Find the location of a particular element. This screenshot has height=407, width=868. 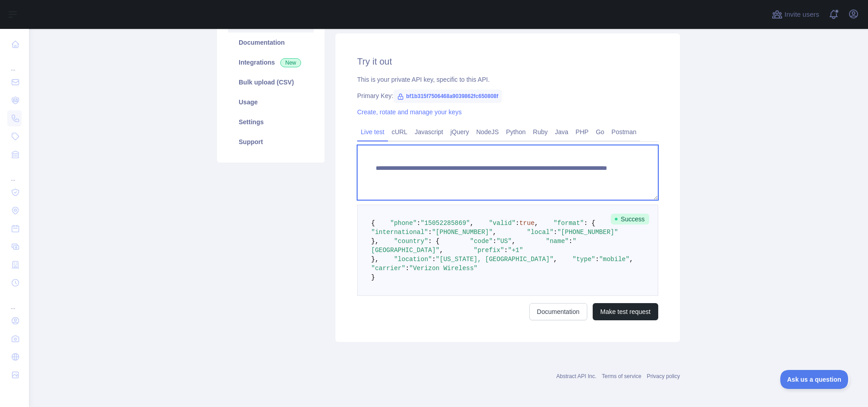

a: Java is located at coordinates (562, 132).